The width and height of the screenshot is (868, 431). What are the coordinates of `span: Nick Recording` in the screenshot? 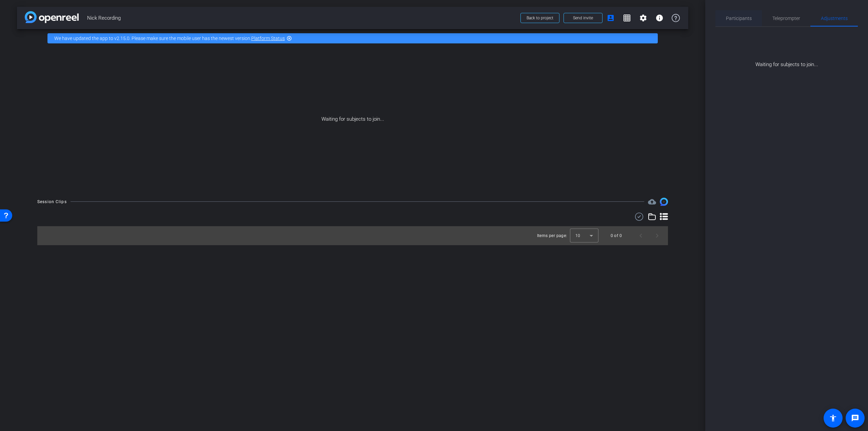 It's located at (302, 18).